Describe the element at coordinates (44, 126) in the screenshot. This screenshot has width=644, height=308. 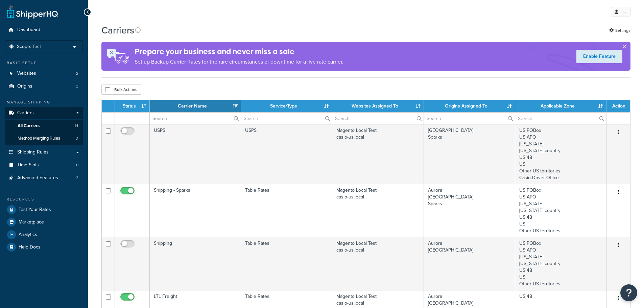
I see `li: All Carriers` at that location.